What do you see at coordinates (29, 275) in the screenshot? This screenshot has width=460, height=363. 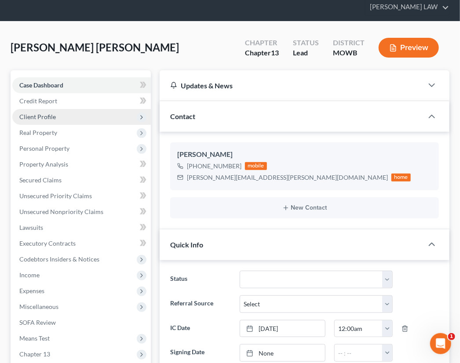 I see `span: Income` at bounding box center [29, 275].